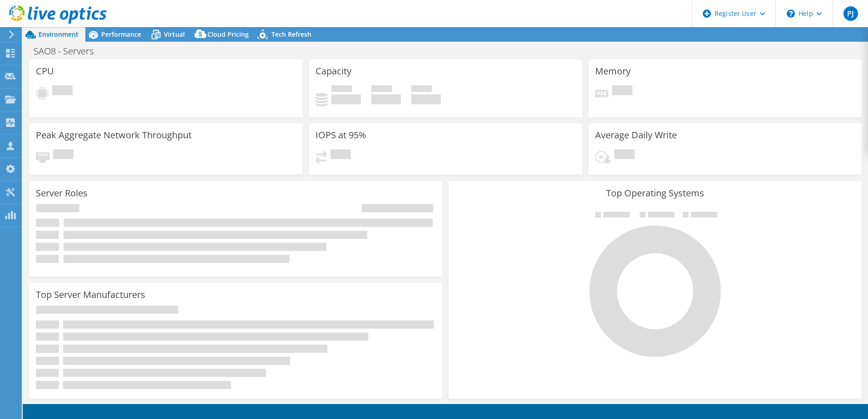 Image resolution: width=868 pixels, height=419 pixels. Describe the element at coordinates (45, 71) in the screenshot. I see `h3: CPU` at that location.